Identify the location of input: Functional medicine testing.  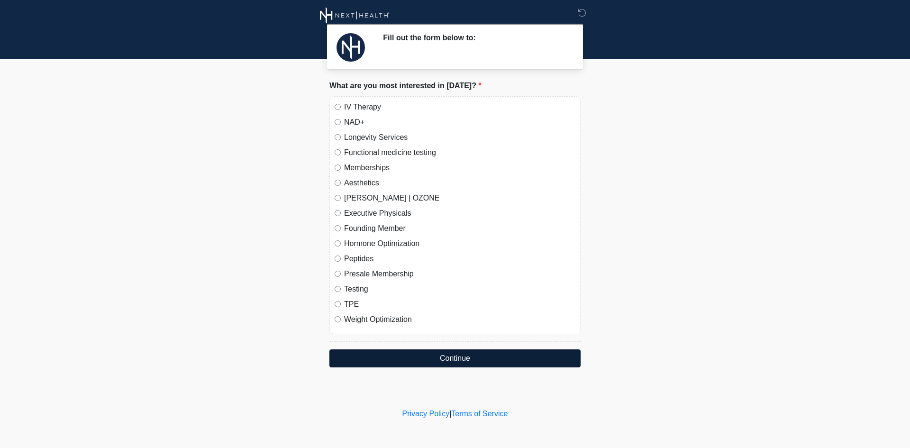
(338, 152).